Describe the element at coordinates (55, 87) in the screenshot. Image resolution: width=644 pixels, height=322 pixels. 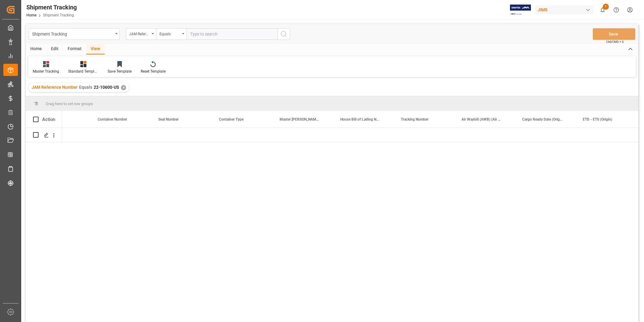
I see `span: JAM Reference Number` at that location.